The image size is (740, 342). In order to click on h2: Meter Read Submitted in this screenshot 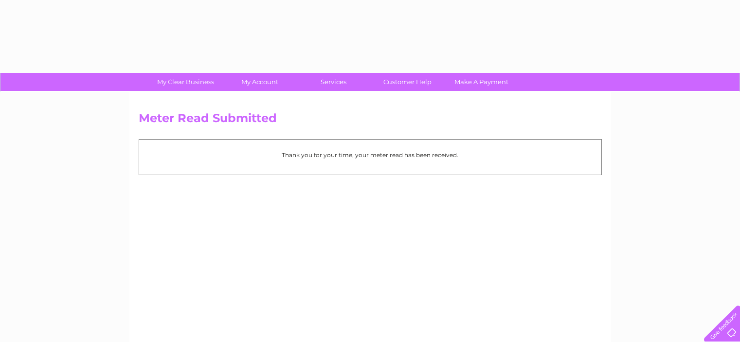, I will do `click(370, 121)`.